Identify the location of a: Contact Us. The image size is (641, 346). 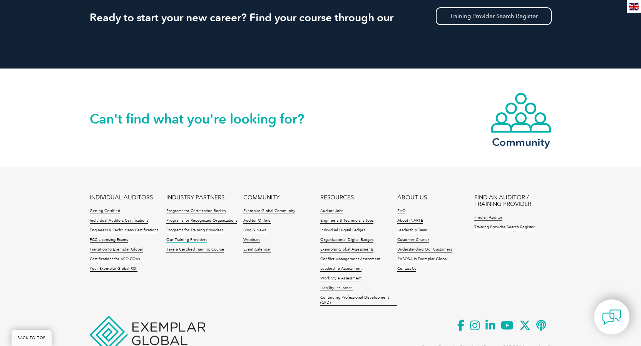
(407, 269).